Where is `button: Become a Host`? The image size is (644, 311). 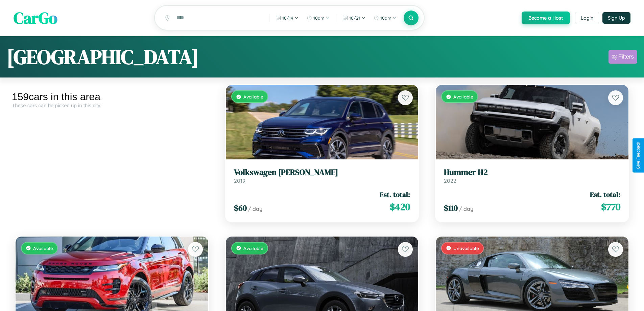
button: Become a Host is located at coordinates (546, 18).